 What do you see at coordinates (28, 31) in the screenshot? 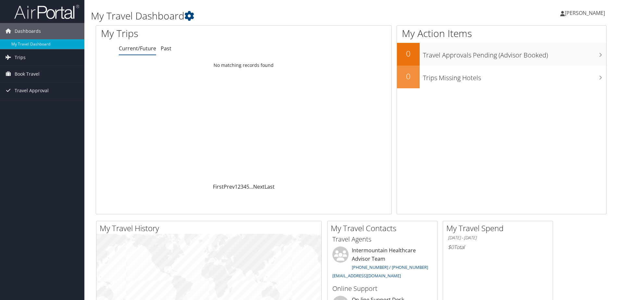
I see `span: Dashboards` at bounding box center [28, 31].